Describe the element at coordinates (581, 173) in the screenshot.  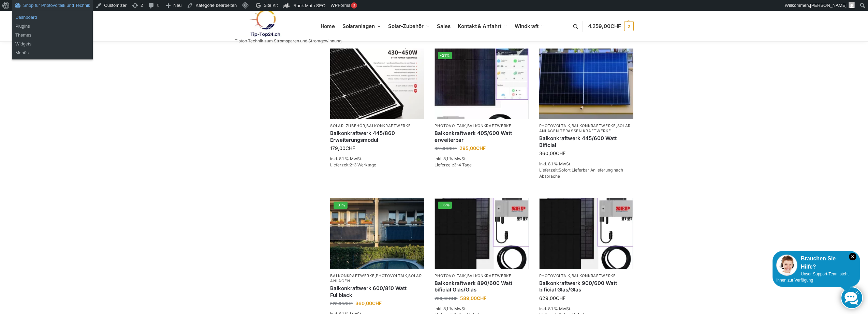
I see `span: Sofort Lieferbar Anlieferung nach Absprache` at that location.